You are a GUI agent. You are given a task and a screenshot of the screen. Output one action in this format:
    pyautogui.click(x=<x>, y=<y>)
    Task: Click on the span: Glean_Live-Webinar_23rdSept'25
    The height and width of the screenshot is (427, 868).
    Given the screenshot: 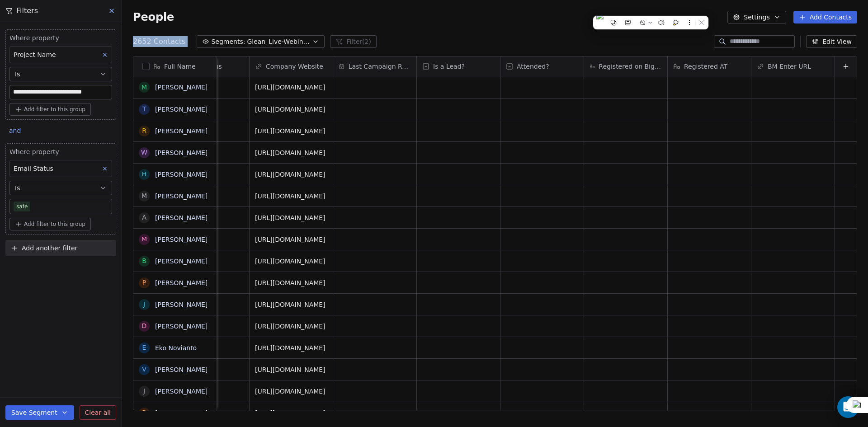 What is the action you would take?
    pyautogui.click(x=278, y=42)
    